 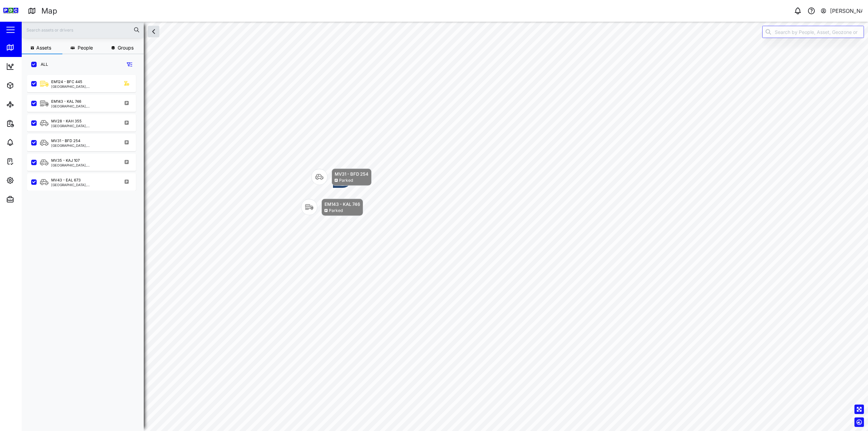 What do you see at coordinates (85, 48) in the screenshot?
I see `span: People` at bounding box center [85, 48].